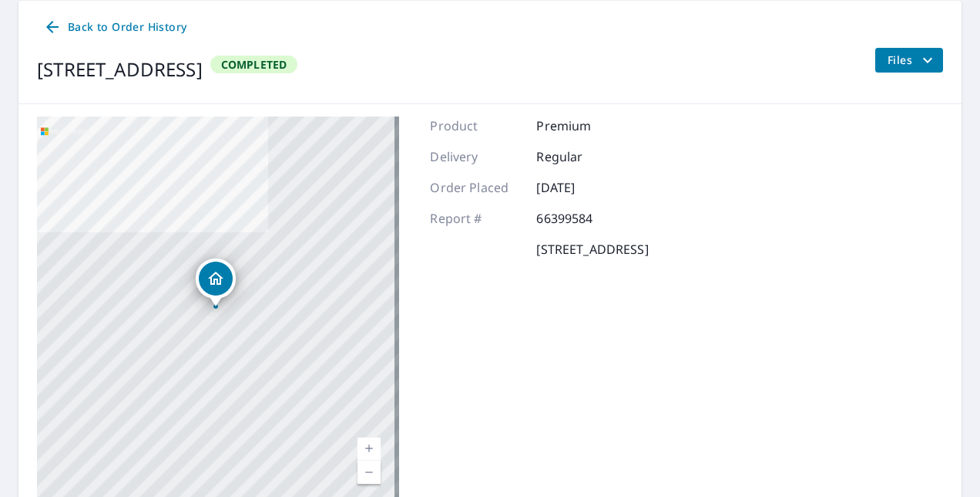 This screenshot has height=497, width=980. I want to click on span: Back to Order History, so click(114, 27).